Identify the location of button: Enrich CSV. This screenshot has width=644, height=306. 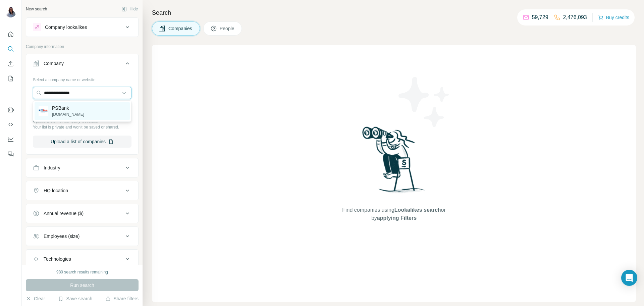
(11, 64).